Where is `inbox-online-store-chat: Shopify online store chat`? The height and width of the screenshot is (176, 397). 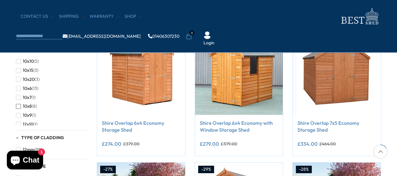 inbox-online-store-chat: Shopify online store chat is located at coordinates (25, 161).